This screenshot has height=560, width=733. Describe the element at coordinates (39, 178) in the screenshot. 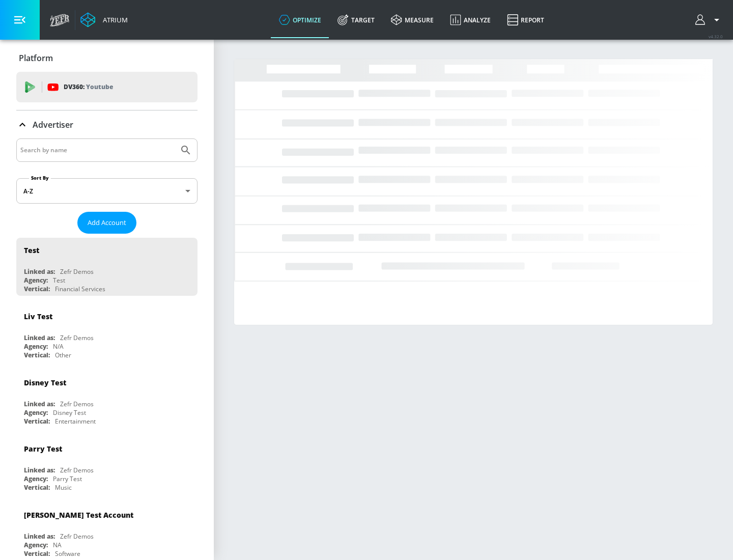

I see `label: Sort By` at that location.